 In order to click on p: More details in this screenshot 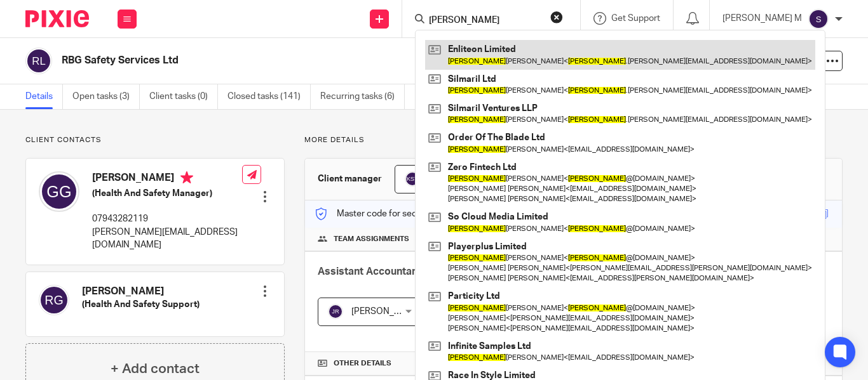, I will do `click(573, 140)`.